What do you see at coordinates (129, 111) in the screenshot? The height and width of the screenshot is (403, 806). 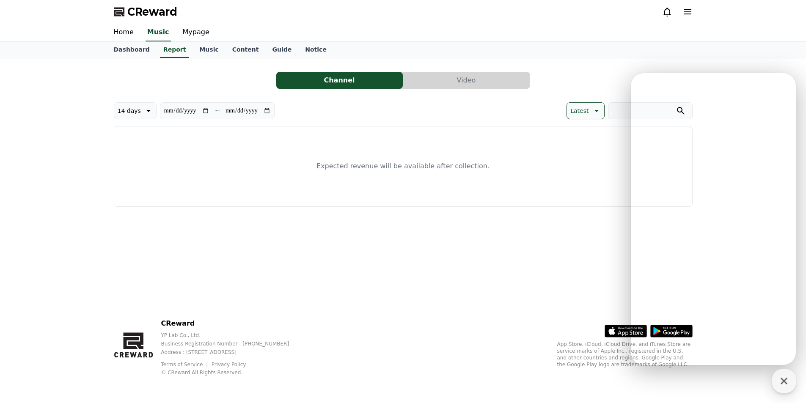 I see `p: 14 days` at bounding box center [129, 111].